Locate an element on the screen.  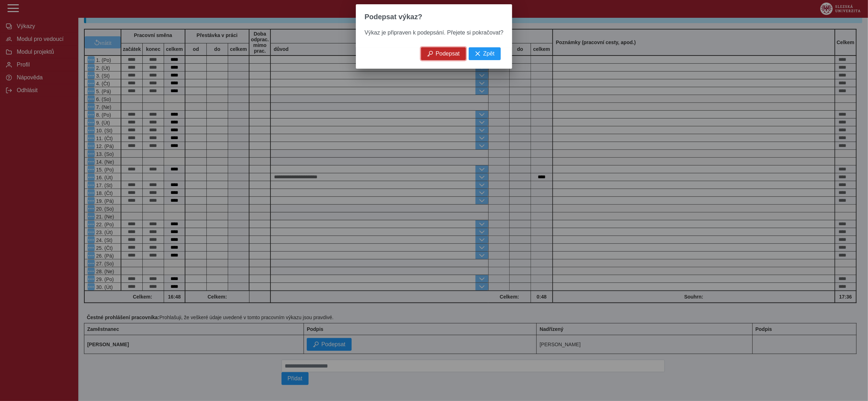
span: Zpět is located at coordinates (489, 53).